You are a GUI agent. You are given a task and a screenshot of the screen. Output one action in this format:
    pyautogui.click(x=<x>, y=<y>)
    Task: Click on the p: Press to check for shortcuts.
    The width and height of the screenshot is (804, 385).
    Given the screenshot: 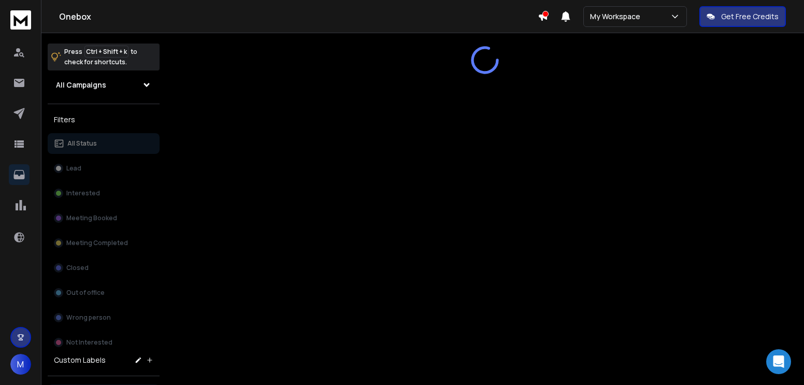 What is the action you would take?
    pyautogui.click(x=100, y=57)
    